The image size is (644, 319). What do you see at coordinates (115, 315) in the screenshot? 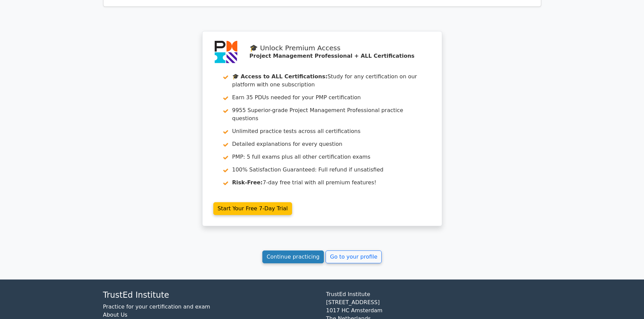
I see `a: About Us` at bounding box center [115, 315].